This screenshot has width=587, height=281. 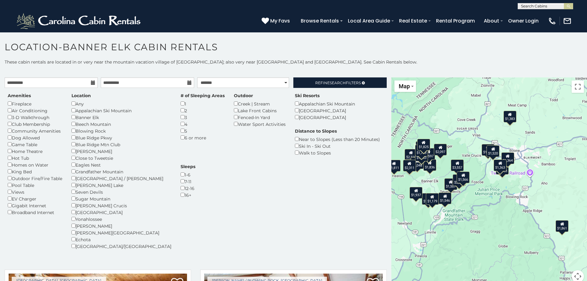 I want to click on div: Blue Ridge Pkwy, so click(x=121, y=137).